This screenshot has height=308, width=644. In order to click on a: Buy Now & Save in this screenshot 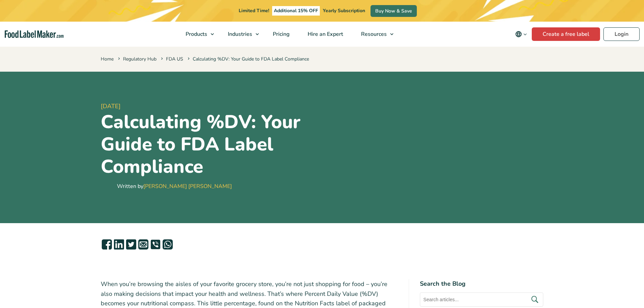, I will do `click(394, 11)`.